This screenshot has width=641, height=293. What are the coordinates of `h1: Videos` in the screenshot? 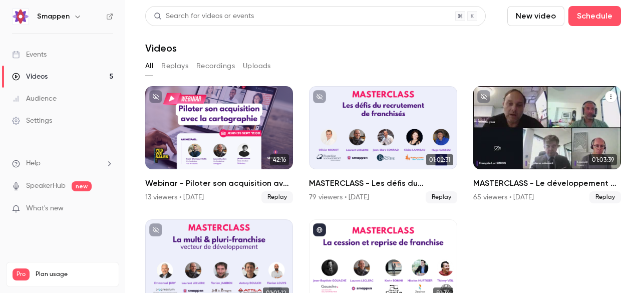 It's located at (161, 48).